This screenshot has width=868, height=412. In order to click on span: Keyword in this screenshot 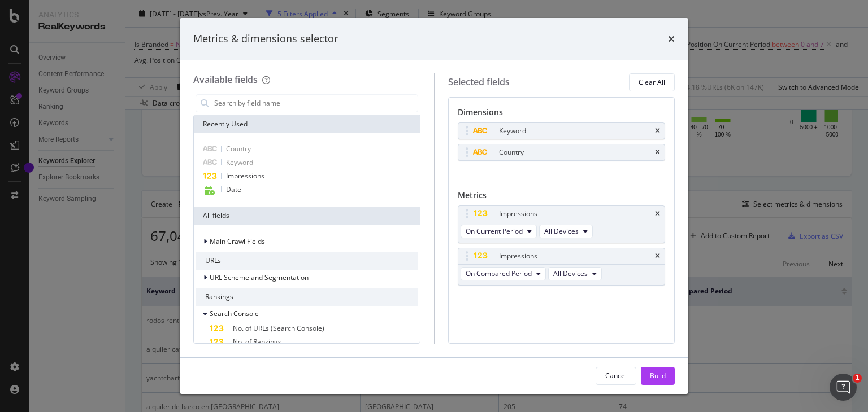, I will do `click(240, 162)`.